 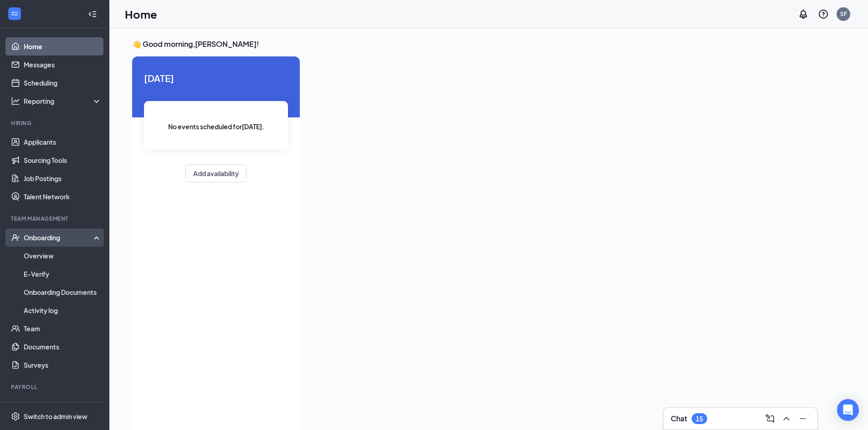 What do you see at coordinates (824, 14) in the screenshot?
I see `svg: QuestionInfo` at bounding box center [824, 14].